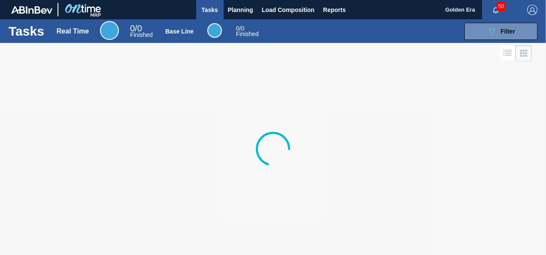 The image size is (546, 255). Describe the element at coordinates (26, 31) in the screenshot. I see `h1: Tasks` at that location.